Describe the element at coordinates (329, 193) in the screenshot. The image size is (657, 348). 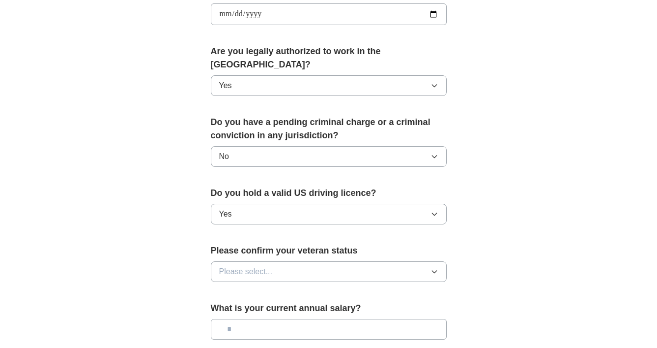
I see `label: Do you hold a valid US driving licence?` at that location.